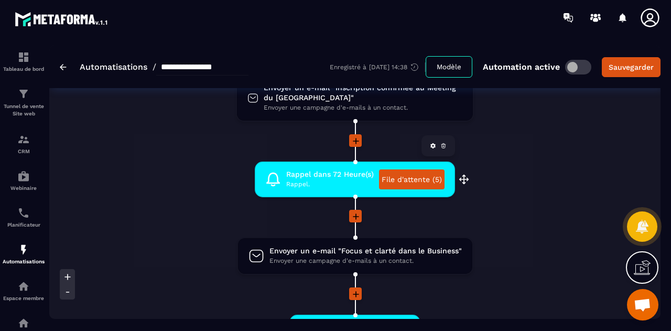  Describe the element at coordinates (24, 110) in the screenshot. I see `p: Tunnel de vente Site web` at that location.